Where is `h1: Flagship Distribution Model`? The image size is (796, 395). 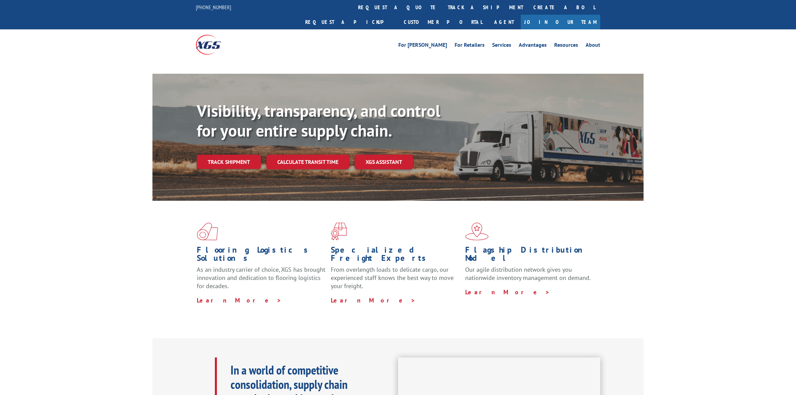
h1: Flagship Distribution Model is located at coordinates (530, 256).